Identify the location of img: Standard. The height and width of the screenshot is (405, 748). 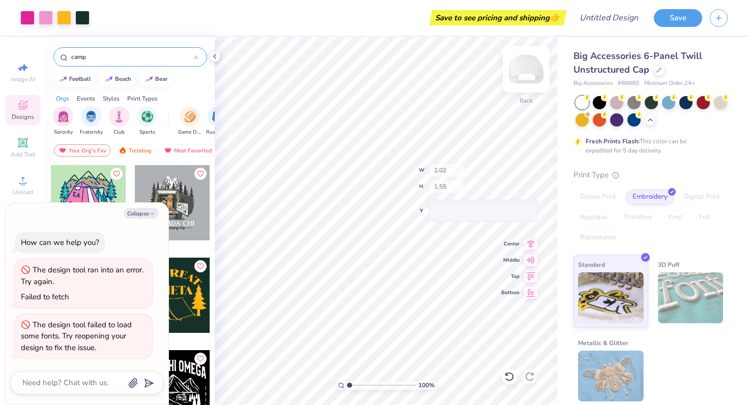
(610, 298).